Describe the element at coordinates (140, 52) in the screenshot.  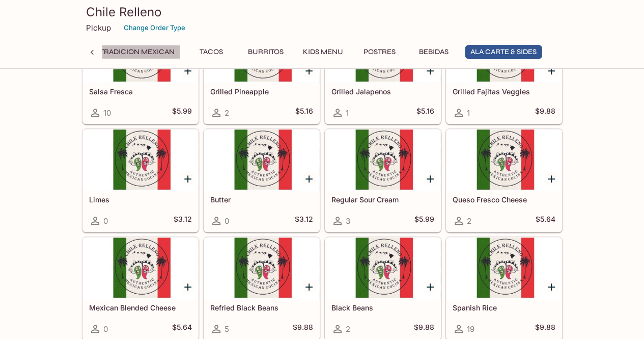
I see `div: Salsa Fresca` at that location.